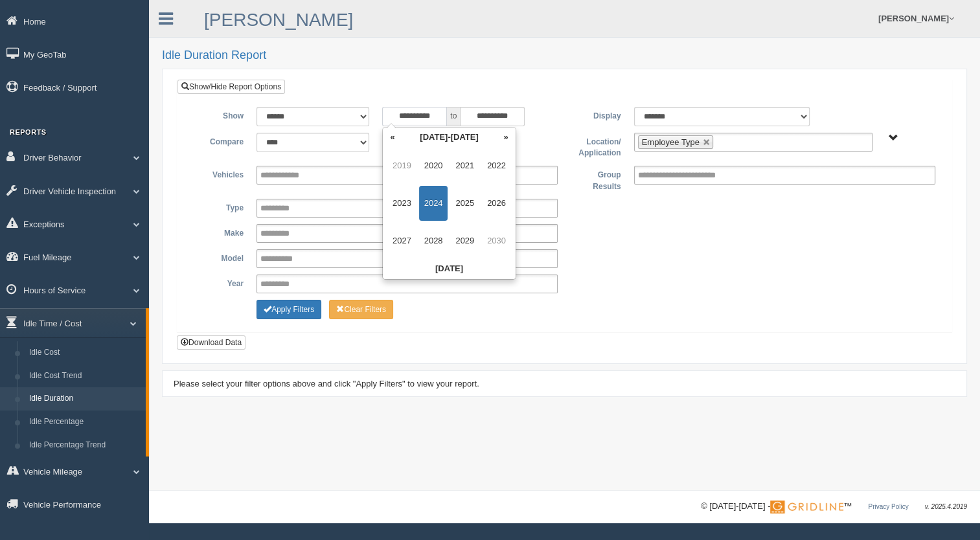 The height and width of the screenshot is (540, 980). What do you see at coordinates (231, 87) in the screenshot?
I see `a: Show/Hide Report Options` at bounding box center [231, 87].